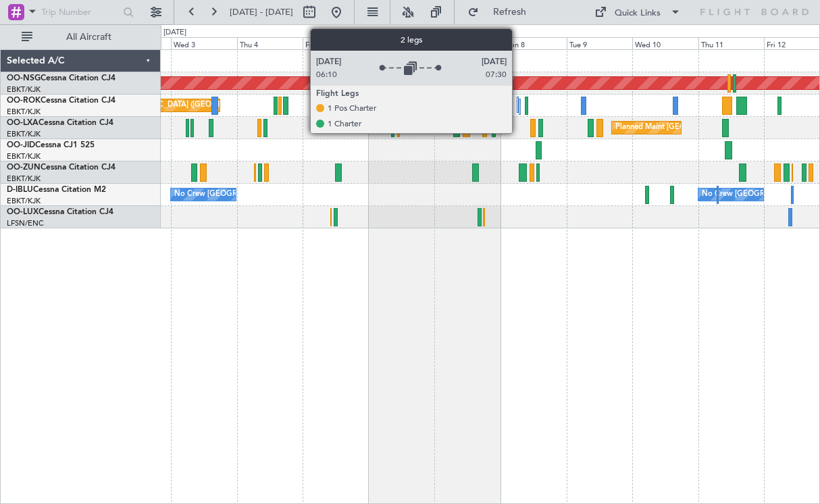 Image resolution: width=820 pixels, height=504 pixels. Describe the element at coordinates (22, 123) in the screenshot. I see `span: OO-LXA` at that location.